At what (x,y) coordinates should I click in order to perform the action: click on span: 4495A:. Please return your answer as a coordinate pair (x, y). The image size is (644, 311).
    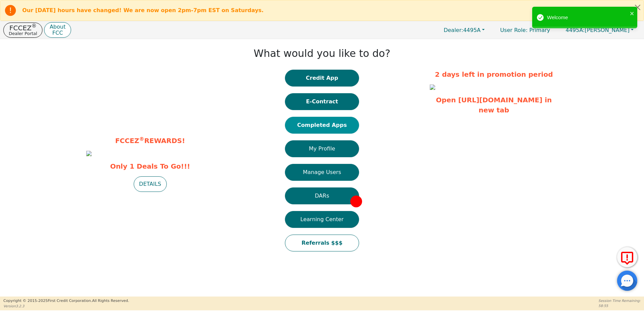
    Looking at the image, I should click on (575, 30).